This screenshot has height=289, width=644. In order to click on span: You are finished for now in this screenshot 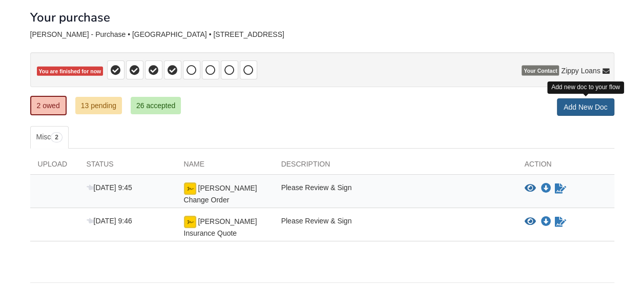, I will do `click(70, 71)`.